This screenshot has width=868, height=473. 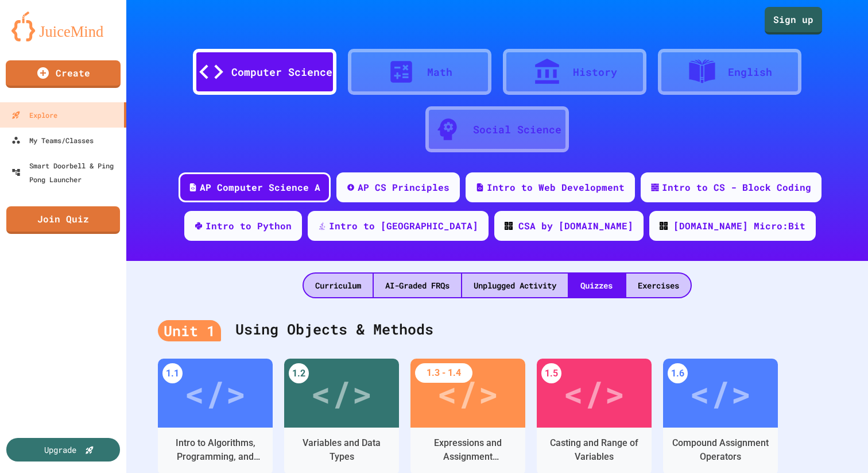 What do you see at coordinates (63, 220) in the screenshot?
I see `a: Join Quiz` at bounding box center [63, 220].